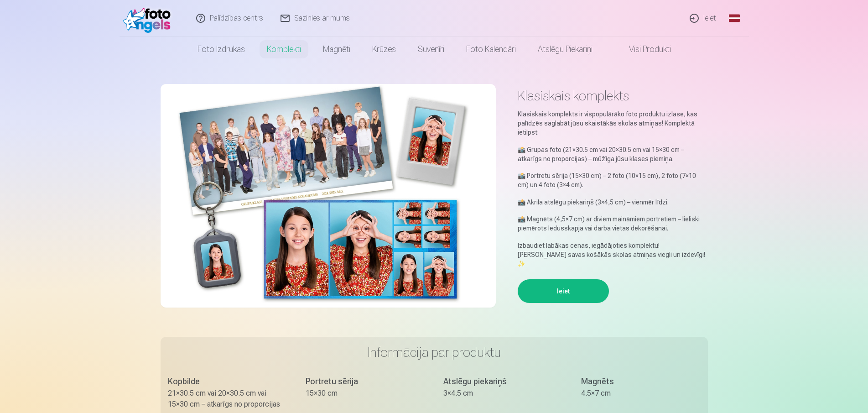  What do you see at coordinates (434, 352) in the screenshot?
I see `h3: Informācija par produktu` at bounding box center [434, 352].